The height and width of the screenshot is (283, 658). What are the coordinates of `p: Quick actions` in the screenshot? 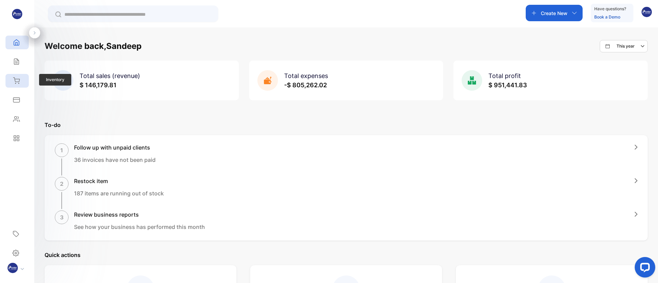 It's located at (346, 255).